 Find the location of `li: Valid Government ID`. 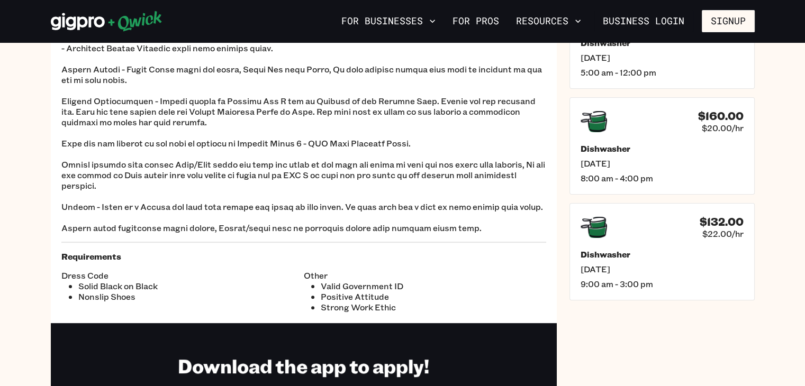

li: Valid Government ID is located at coordinates (433, 286).